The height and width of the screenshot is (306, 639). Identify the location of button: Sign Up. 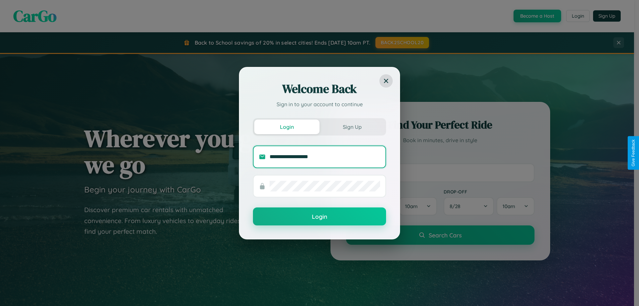
(352, 127).